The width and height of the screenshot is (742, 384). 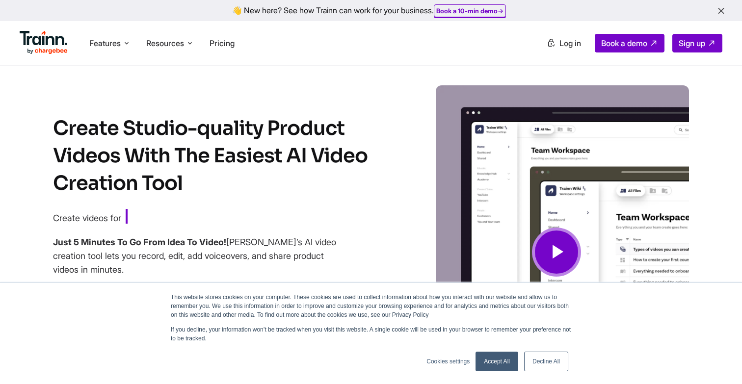 I want to click on span: Features, so click(x=105, y=43).